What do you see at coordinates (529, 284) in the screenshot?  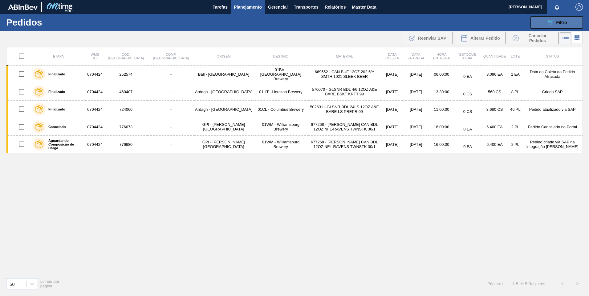 I see `span: 1 - 5 de 5 Registros` at bounding box center [529, 284].